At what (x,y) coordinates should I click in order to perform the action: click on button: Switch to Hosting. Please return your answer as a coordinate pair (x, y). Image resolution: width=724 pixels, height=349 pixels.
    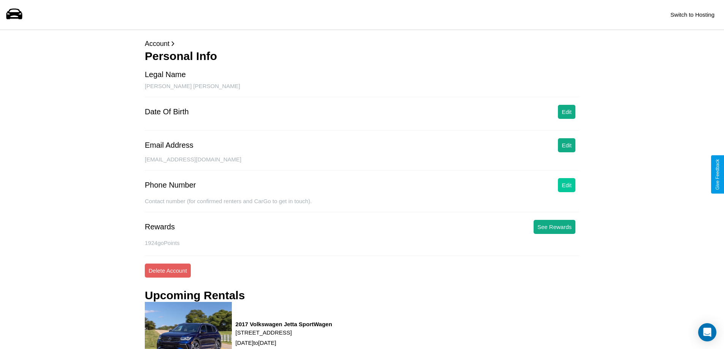
    Looking at the image, I should click on (692, 14).